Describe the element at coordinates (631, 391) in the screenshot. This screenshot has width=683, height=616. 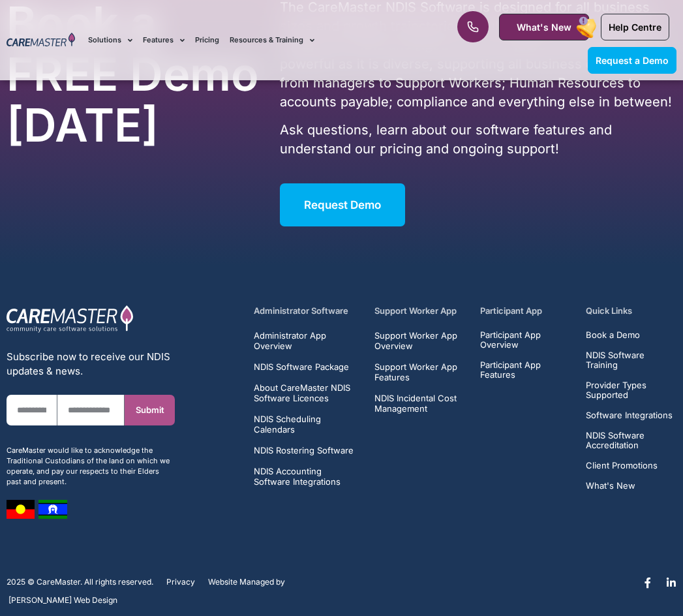
I see `span: Provider Types Supported` at that location.